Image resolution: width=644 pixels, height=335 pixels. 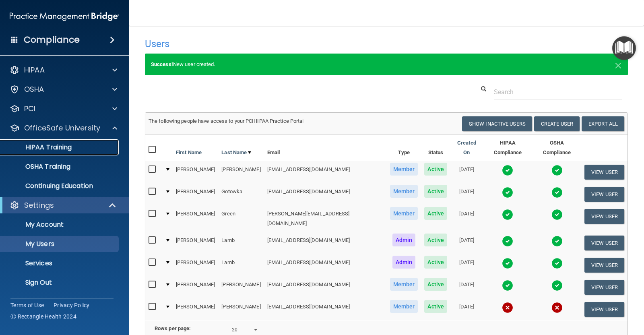 What do you see at coordinates (241, 219) in the screenshot?
I see `td: Green` at bounding box center [241, 219].